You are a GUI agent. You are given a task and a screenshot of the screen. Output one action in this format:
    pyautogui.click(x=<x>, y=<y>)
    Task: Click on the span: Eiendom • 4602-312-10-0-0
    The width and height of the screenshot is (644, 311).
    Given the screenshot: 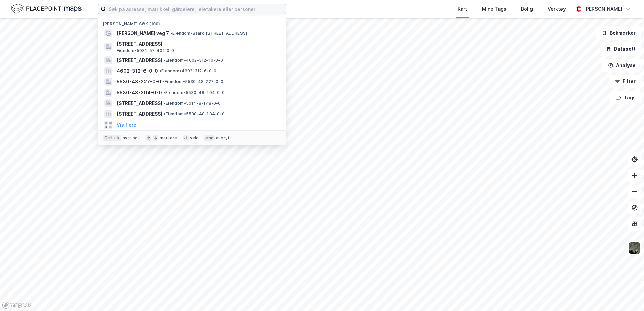 What is the action you would take?
    pyautogui.click(x=193, y=60)
    